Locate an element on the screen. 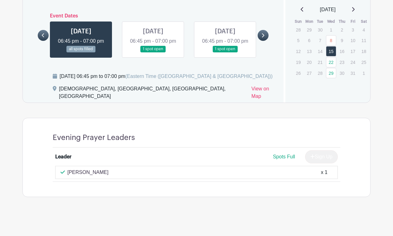  p: 14 is located at coordinates (320, 51).